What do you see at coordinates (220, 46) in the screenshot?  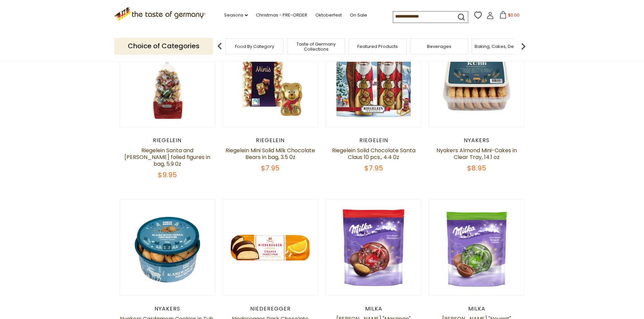 I see `img: previous arrow` at bounding box center [220, 46].